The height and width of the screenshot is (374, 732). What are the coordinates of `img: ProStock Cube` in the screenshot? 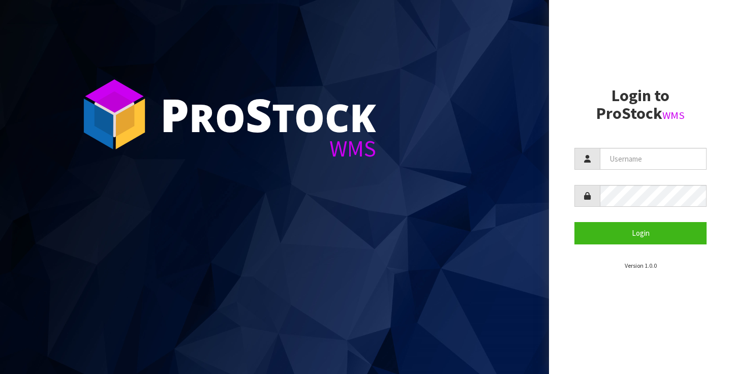 It's located at (114, 114).